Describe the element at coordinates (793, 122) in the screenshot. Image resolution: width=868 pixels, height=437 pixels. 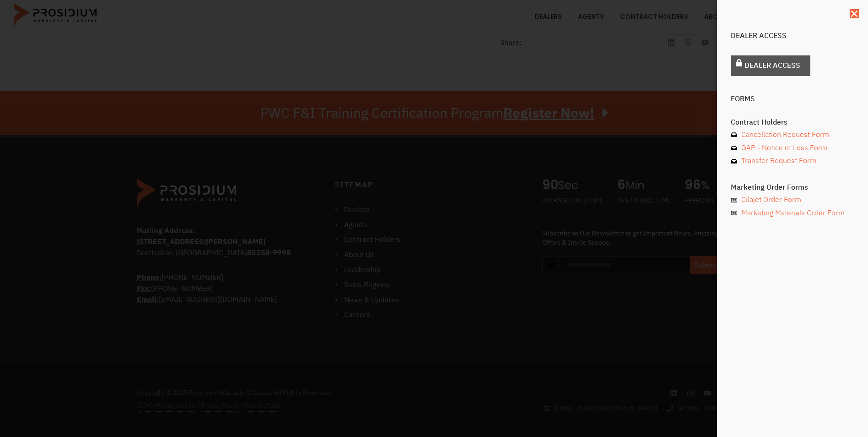
I see `h4: Contract Holders` at that location.